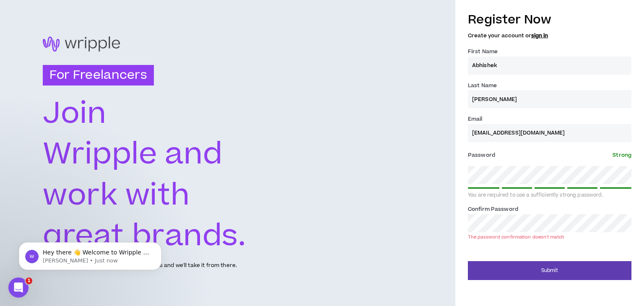 Image resolution: width=644 pixels, height=306 pixels. What do you see at coordinates (550, 99) in the screenshot?
I see `input: Last name` at bounding box center [550, 99].